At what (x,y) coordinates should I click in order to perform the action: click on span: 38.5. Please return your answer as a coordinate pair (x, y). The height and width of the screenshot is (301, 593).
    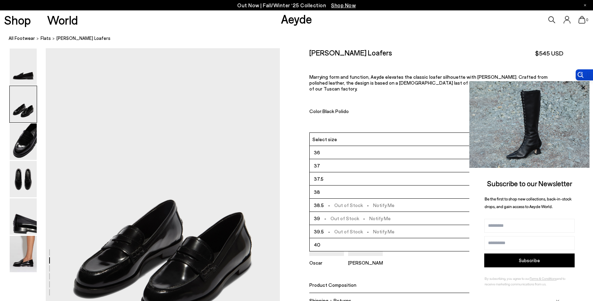
    Looking at the image, I should click on (319, 205).